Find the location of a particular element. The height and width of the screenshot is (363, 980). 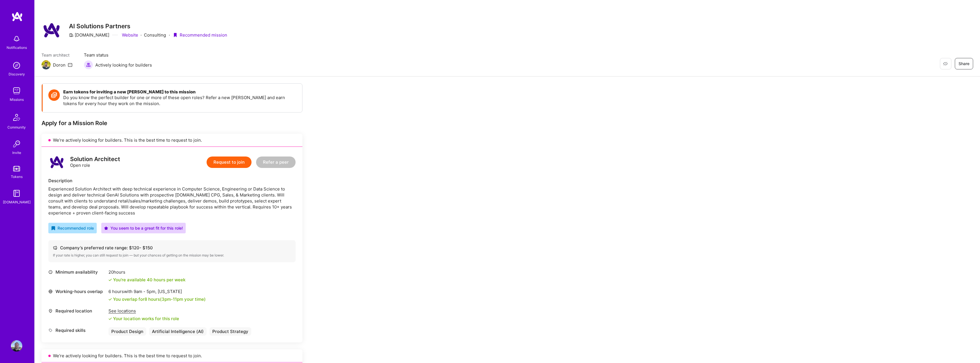

button: Refer a peer is located at coordinates (276, 163).